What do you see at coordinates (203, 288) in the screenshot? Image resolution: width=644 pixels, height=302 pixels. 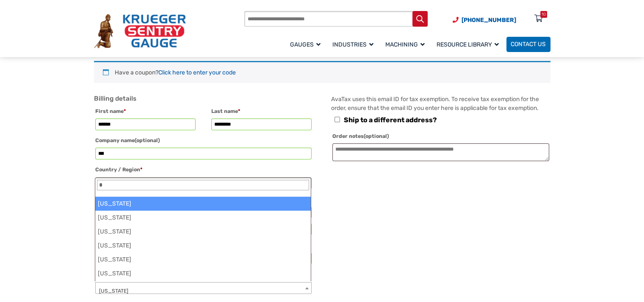 I see `span: State` at bounding box center [203, 288].